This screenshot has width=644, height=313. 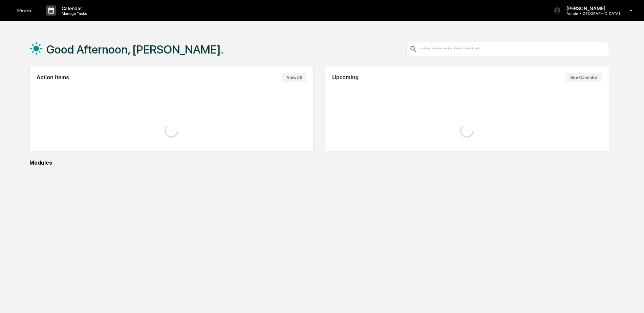 What do you see at coordinates (73, 13) in the screenshot?
I see `p: Manage Tasks` at bounding box center [73, 13].